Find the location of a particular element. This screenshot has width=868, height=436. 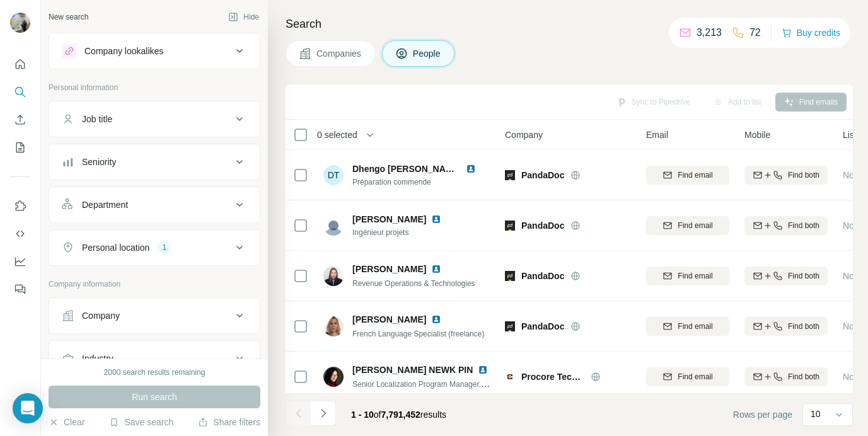

span: 7,791,452 is located at coordinates (401, 415).